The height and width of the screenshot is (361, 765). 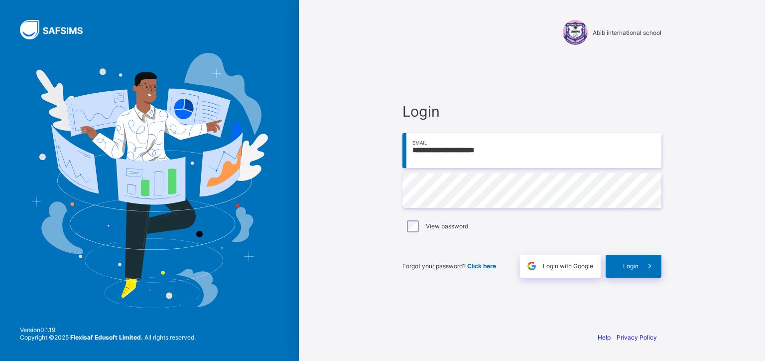 I want to click on span: Forgot your password?, so click(x=449, y=265).